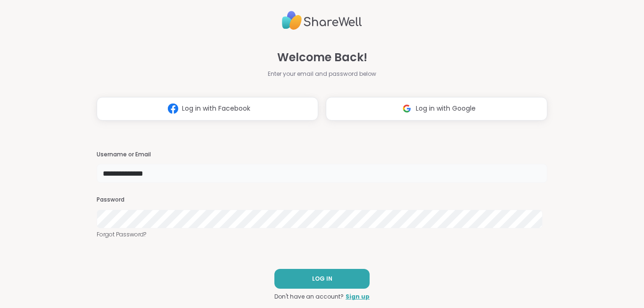 The height and width of the screenshot is (308, 644). What do you see at coordinates (322, 57) in the screenshot?
I see `span: Welcome Back!` at bounding box center [322, 57].